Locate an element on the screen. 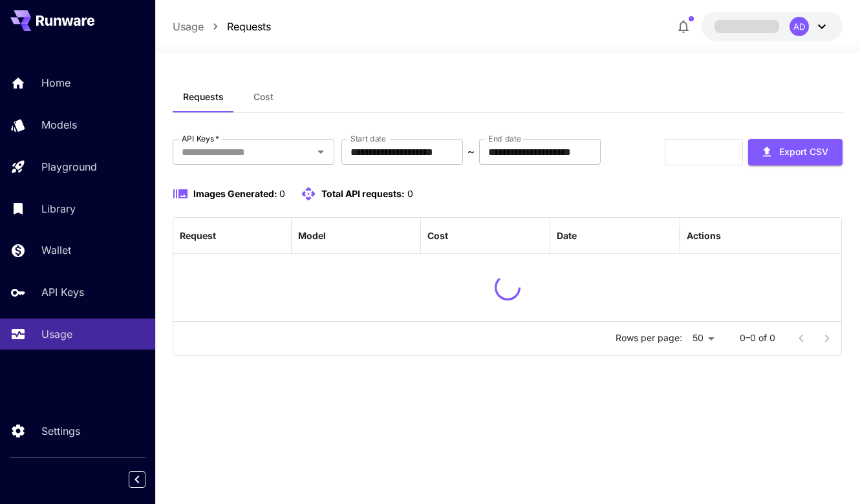 The height and width of the screenshot is (504, 860). button: AD is located at coordinates (772, 26).